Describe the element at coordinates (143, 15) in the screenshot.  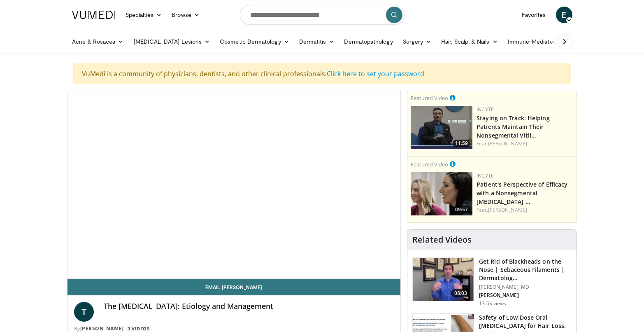
I see `a: Specialties` at that location.